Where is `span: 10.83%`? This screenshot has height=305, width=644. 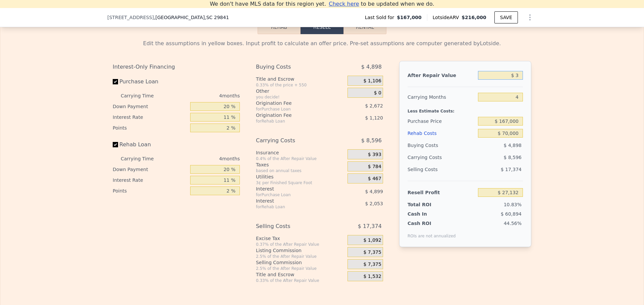 span: 10.83% is located at coordinates (513, 205).